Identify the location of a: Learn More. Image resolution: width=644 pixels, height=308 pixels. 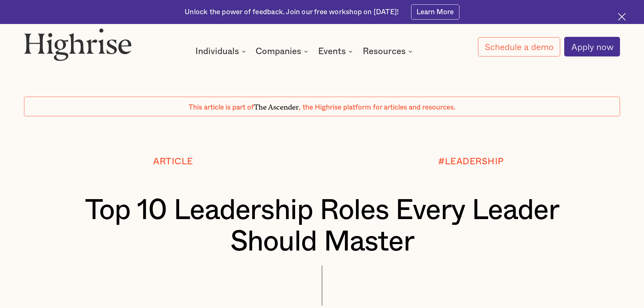
(435, 12).